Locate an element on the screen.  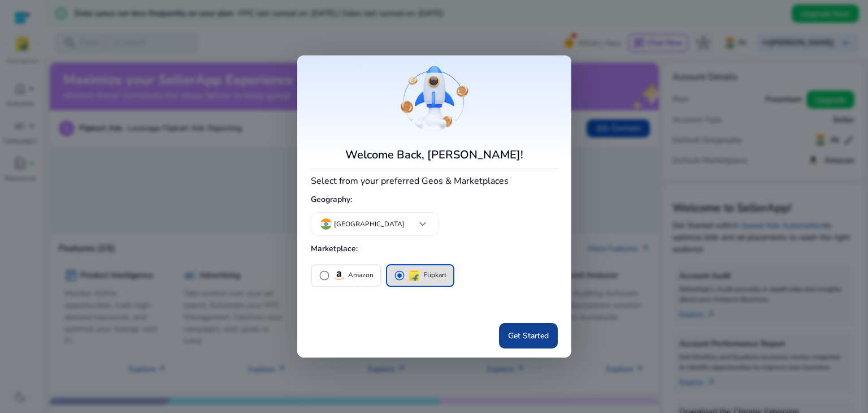
span: keyboard_arrow_down is located at coordinates (423, 224).